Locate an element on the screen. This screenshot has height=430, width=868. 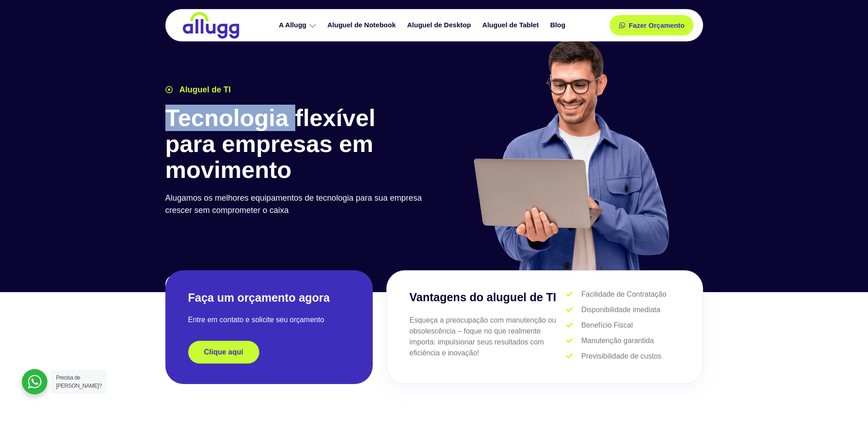
a: A Allugg is located at coordinates (298, 25).